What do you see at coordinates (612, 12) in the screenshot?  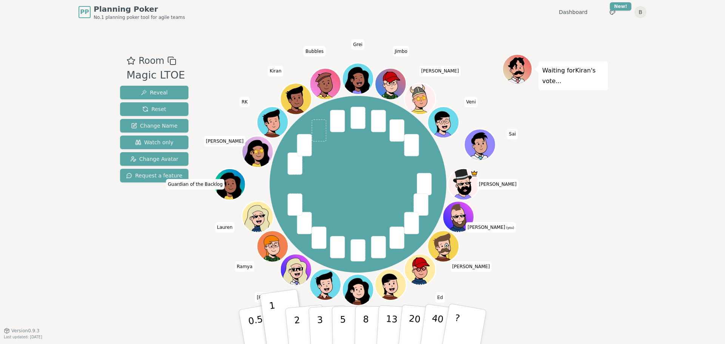 I see `button: New!` at bounding box center [612, 12].